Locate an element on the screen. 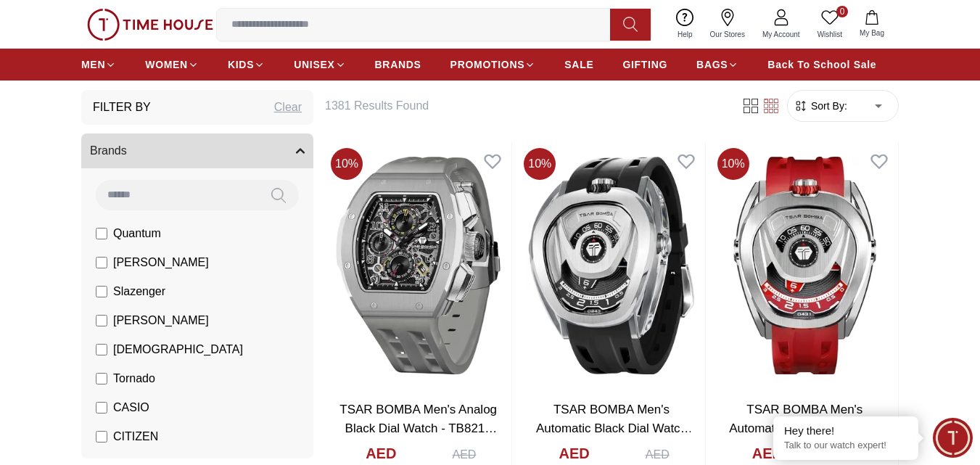 This screenshot has height=465, width=980. input: CASIO is located at coordinates (102, 408).